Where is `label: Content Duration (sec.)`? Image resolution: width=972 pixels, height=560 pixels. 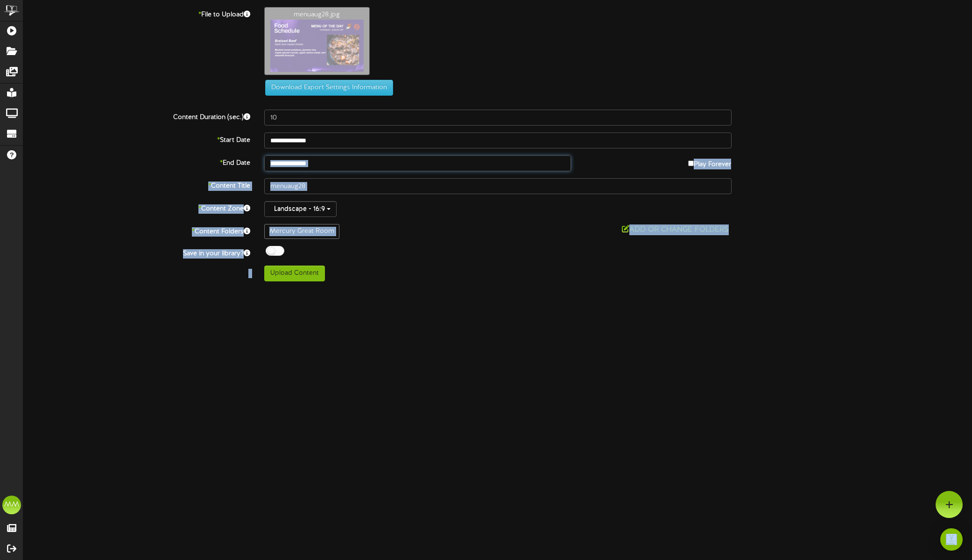 label: Content Duration (sec.) is located at coordinates (136, 116).